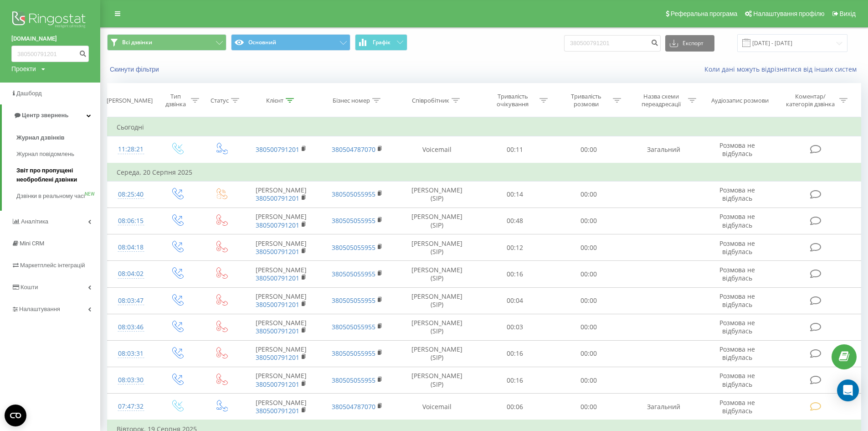 Image resolution: width=868 pixels, height=431 pixels. What do you see at coordinates (704, 14) in the screenshot?
I see `span: Реферальна програма` at bounding box center [704, 14].